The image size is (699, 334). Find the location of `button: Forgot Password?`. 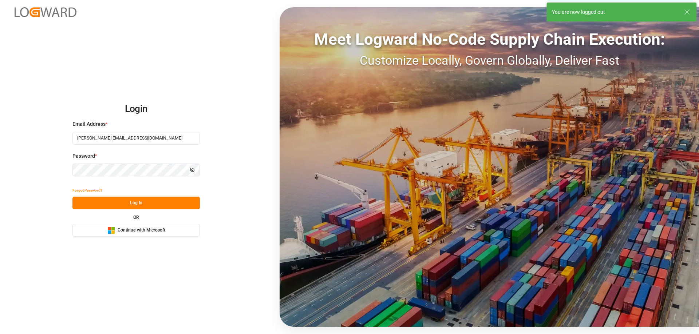

button: Forgot Password? is located at coordinates (87, 190).